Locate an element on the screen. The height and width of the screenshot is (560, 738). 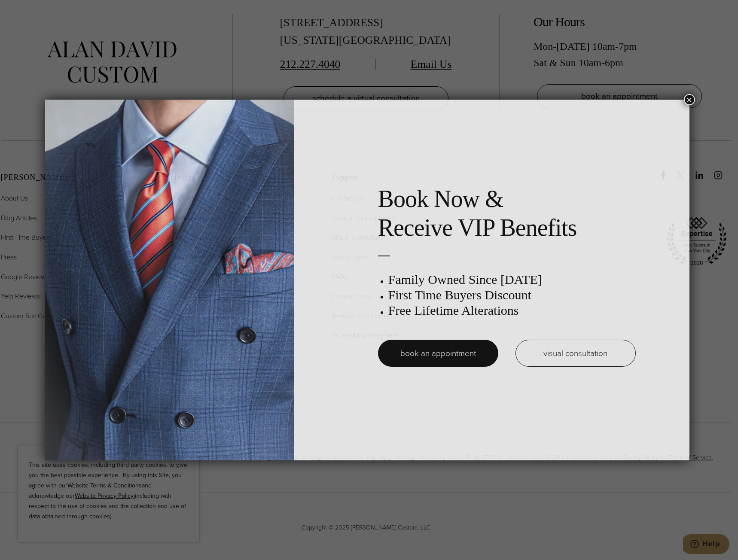
button: Close is located at coordinates (690, 99).